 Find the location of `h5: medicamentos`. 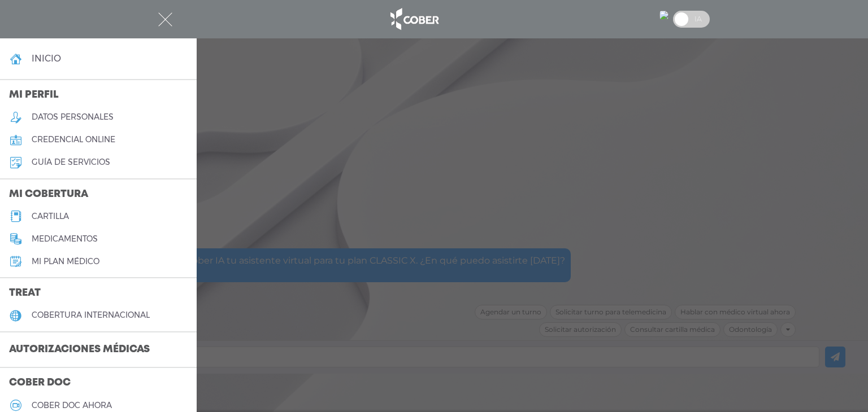

h5: medicamentos is located at coordinates (65, 239).